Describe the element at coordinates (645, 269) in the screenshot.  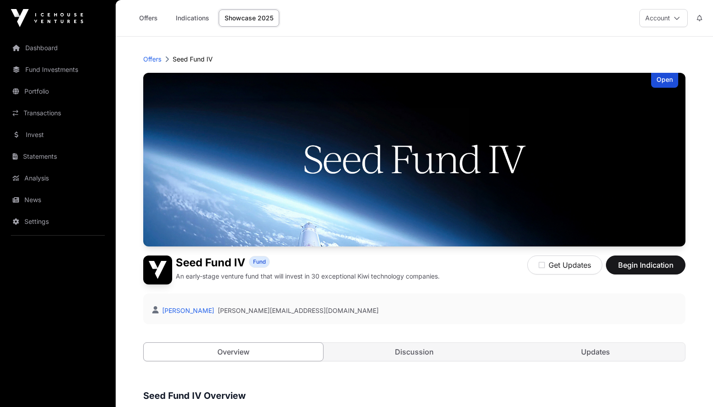
I see `a: Begin Indication` at that location.